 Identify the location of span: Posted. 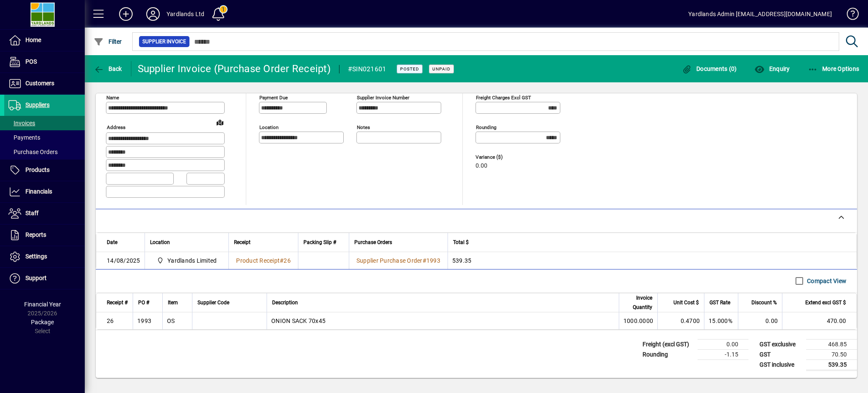
(409, 69).